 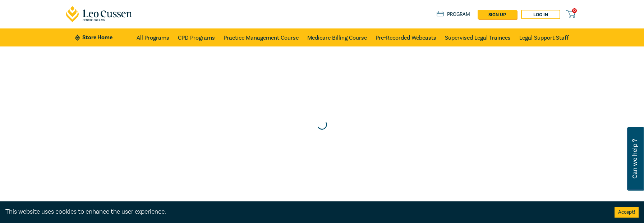 I want to click on span: Can we help ?, so click(x=635, y=159).